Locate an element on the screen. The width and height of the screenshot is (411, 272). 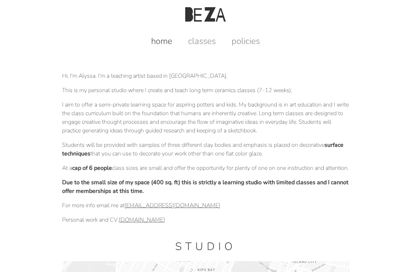
strong: surface techniques is located at coordinates (203, 149).